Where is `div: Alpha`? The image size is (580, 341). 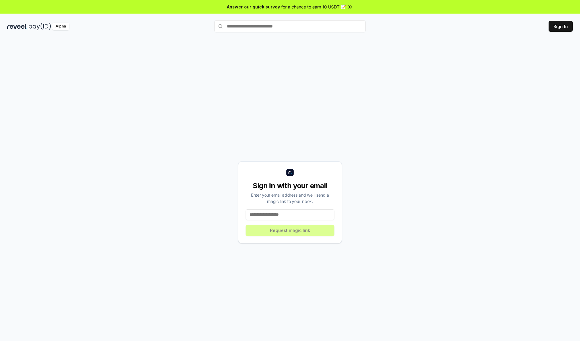
div: Alpha is located at coordinates (61, 26).